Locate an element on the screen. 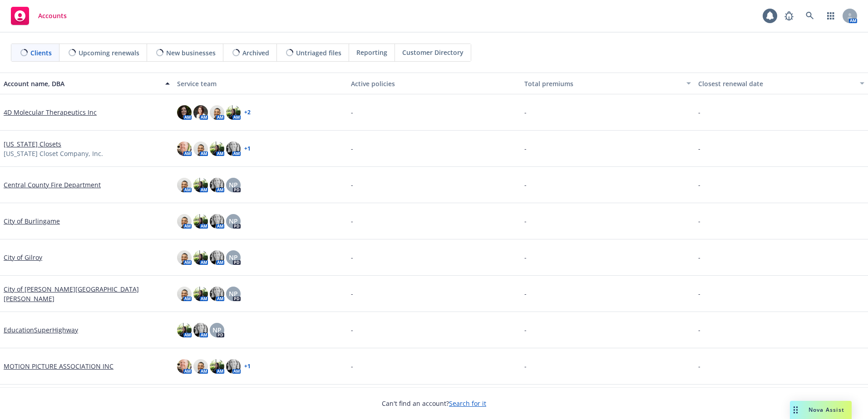 The image size is (868, 419). span: Untriaged files is located at coordinates (319, 53).